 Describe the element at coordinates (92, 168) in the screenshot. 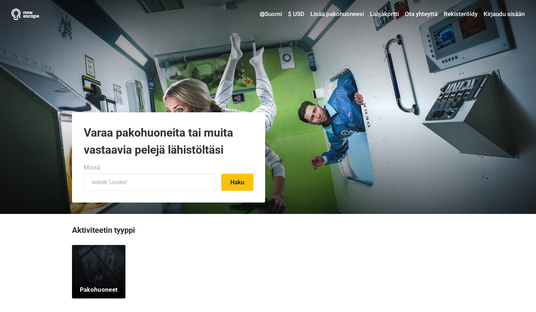

I see `label: Missä` at that location.